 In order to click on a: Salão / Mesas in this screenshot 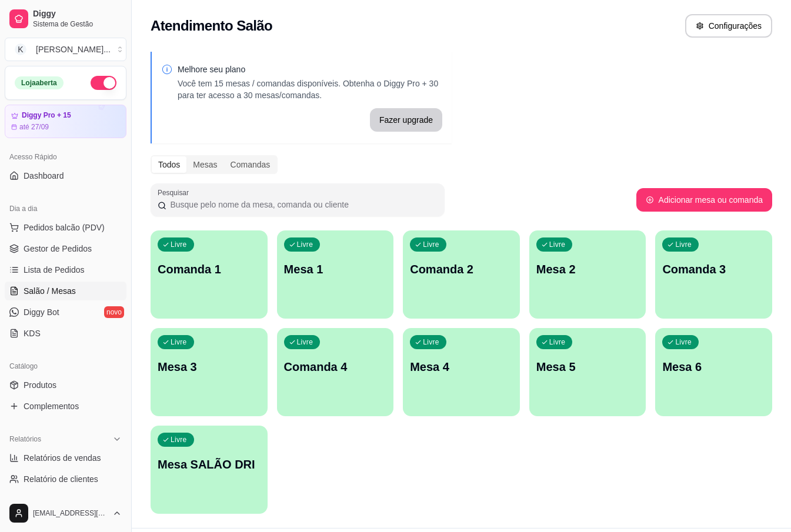, I will do `click(66, 291)`.